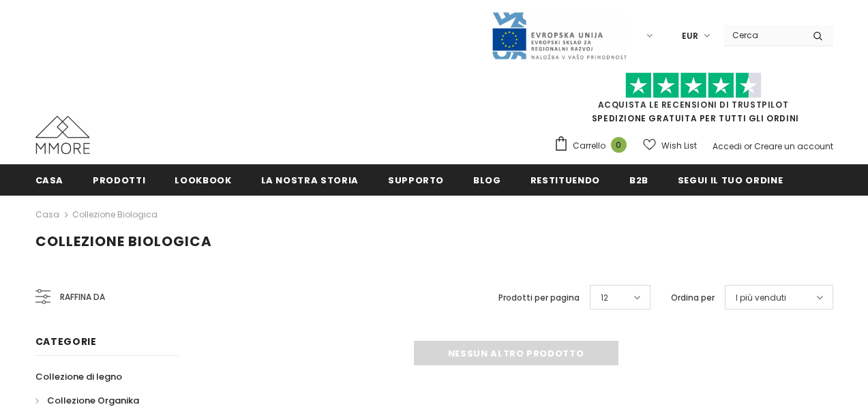 The height and width of the screenshot is (409, 868). Describe the element at coordinates (310, 179) in the screenshot. I see `a: La nostra storia` at that location.